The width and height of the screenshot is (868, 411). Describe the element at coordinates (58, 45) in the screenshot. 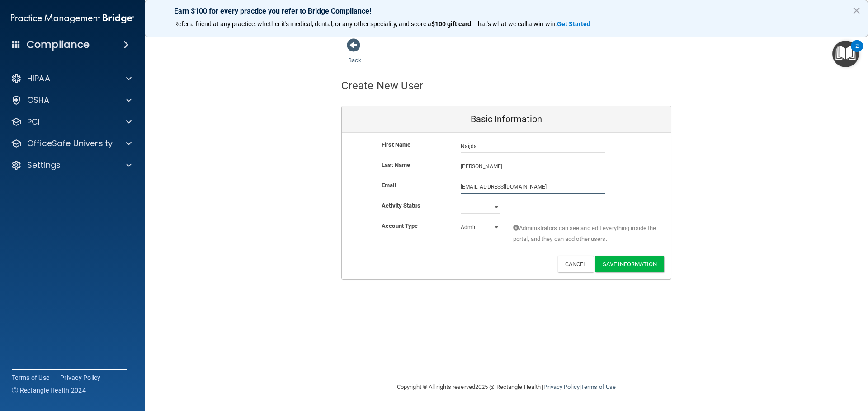

I see `h4: Compliance` at that location.